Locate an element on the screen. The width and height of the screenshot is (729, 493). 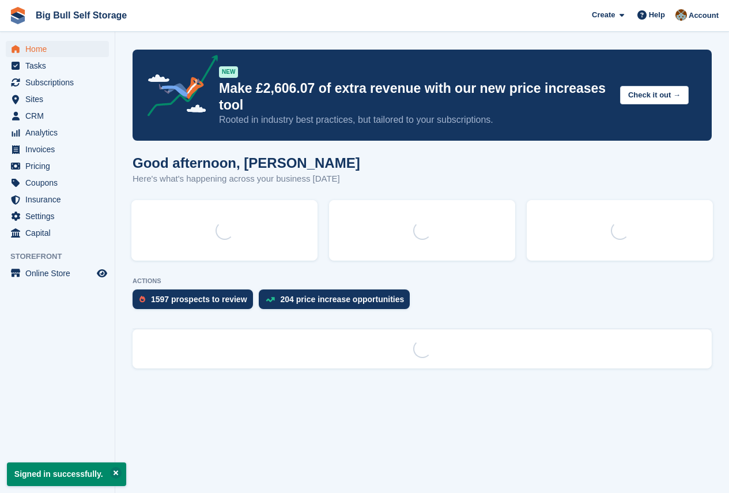
span: Sites is located at coordinates (60, 99).